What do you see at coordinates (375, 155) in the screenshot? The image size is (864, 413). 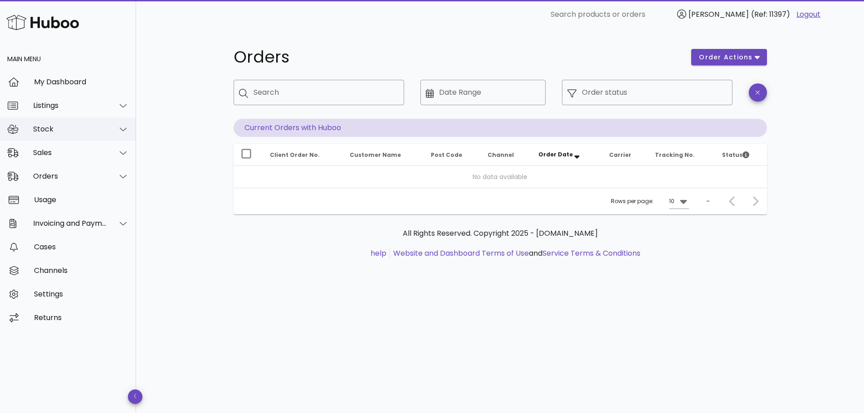 I see `span: Customer Name` at bounding box center [375, 155].